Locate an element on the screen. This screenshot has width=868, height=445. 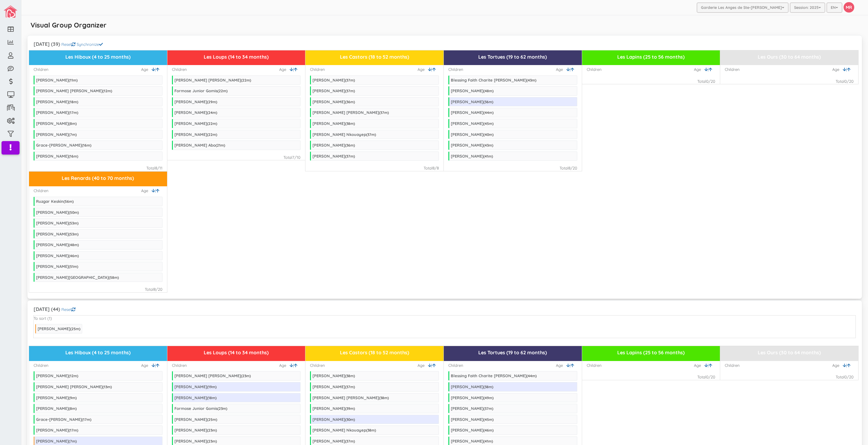
span: 0 is located at coordinates (846, 377).